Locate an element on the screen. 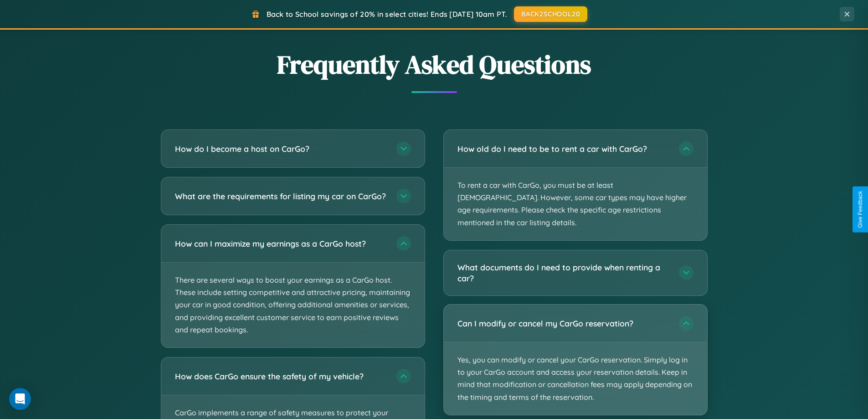 The image size is (868, 419). h3: Can I modify or cancel my CarGo reservation? is located at coordinates (564, 324).